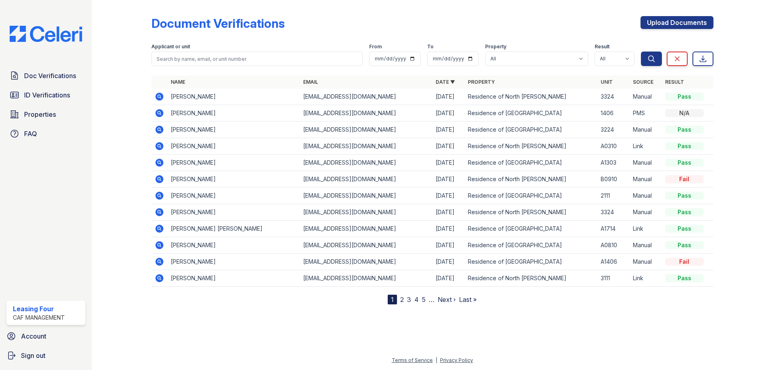  Describe the element at coordinates (178, 82) in the screenshot. I see `a: Name` at that location.